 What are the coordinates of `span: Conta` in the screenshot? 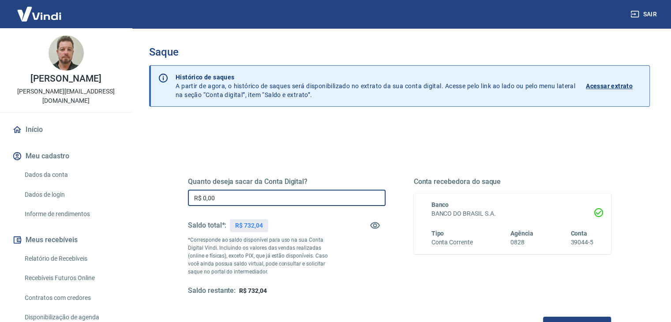 It's located at (579, 233).